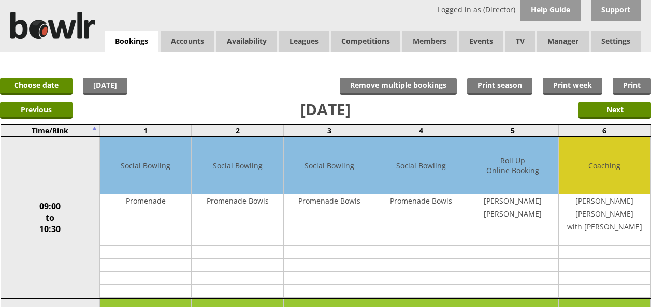 Image resolution: width=651 pixels, height=307 pixels. Describe the element at coordinates (420, 130) in the screenshot. I see `td: 4` at that location.